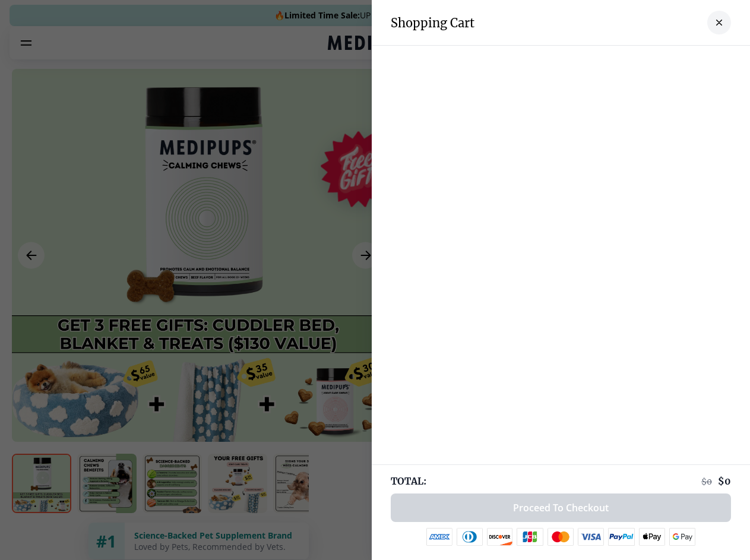  I want to click on img: paypal, so click(620, 536).